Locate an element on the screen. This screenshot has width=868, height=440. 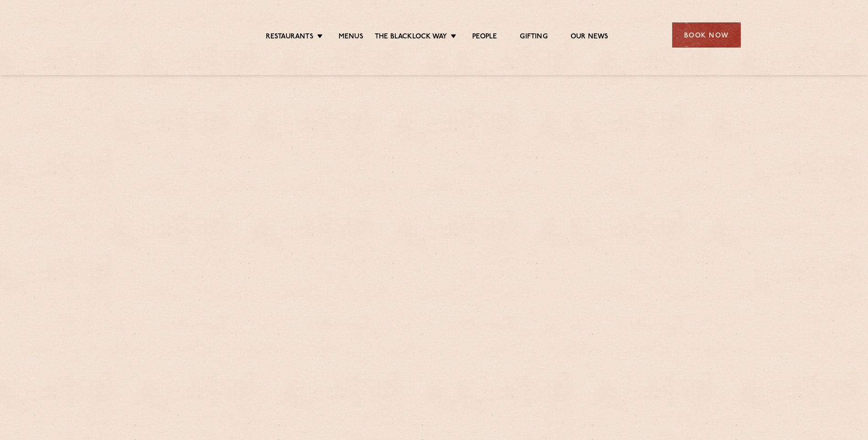
img: svg%3E is located at coordinates (167, 35).